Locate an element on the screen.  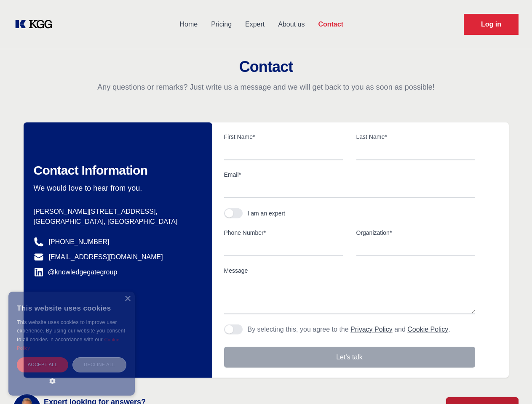
button: Let's talk is located at coordinates (349, 357).